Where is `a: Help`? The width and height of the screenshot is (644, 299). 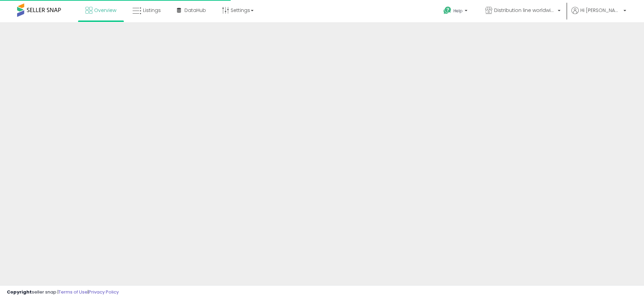 a: Help is located at coordinates (456, 12).